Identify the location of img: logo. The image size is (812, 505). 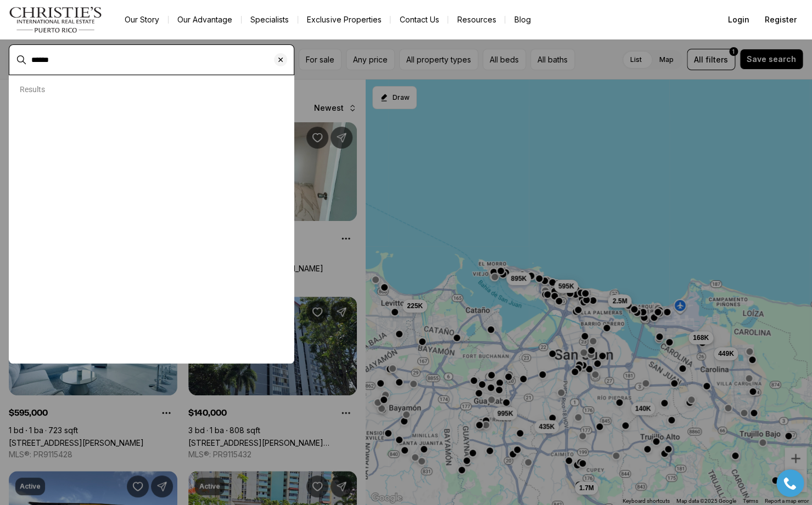
(55, 20).